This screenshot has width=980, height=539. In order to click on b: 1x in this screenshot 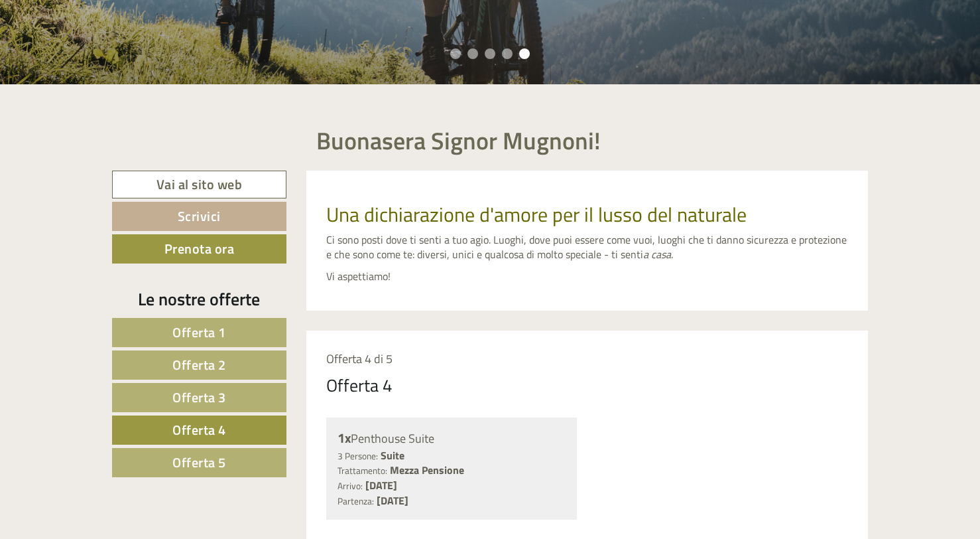, I will do `click(344, 437)`.